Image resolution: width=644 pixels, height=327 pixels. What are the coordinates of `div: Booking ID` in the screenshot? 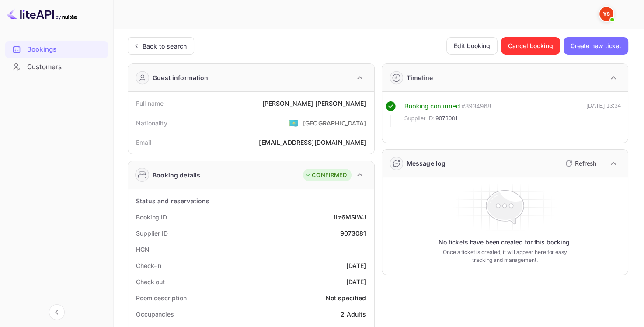 It's located at (151, 217).